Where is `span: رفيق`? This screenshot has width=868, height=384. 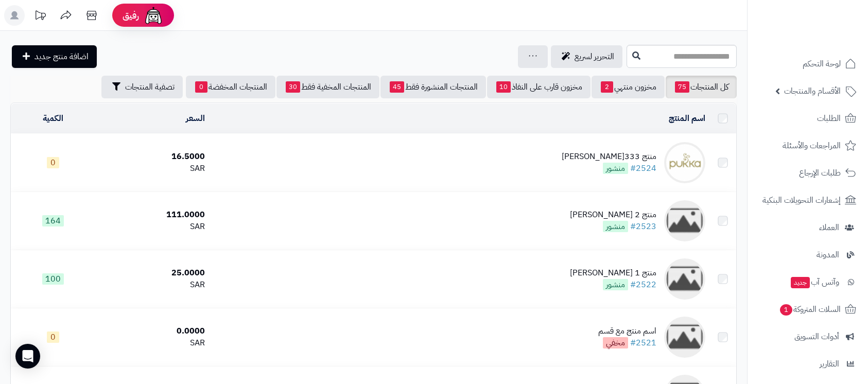
span: رفيق is located at coordinates (131, 16).